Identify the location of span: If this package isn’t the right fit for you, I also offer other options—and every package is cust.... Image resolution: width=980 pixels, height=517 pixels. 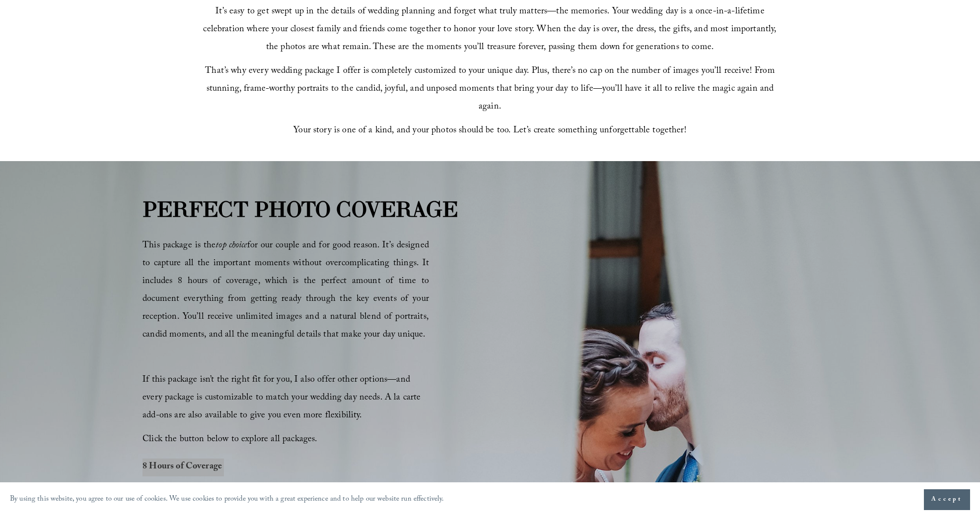
(283, 398).